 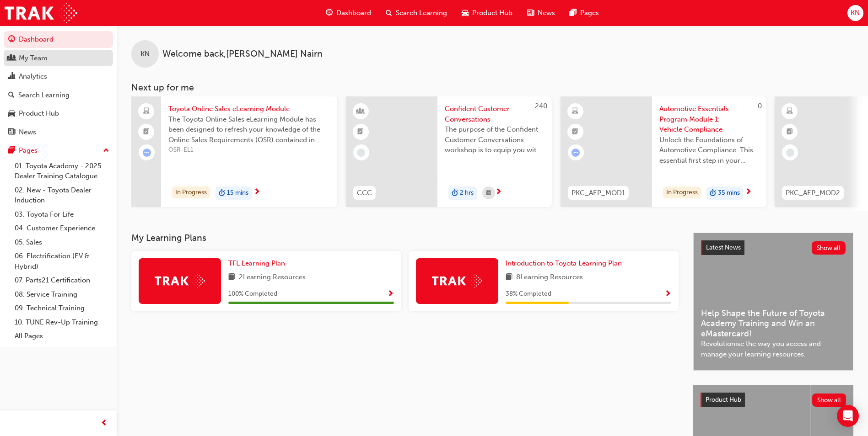 I want to click on span: OSR-EL1, so click(x=249, y=150).